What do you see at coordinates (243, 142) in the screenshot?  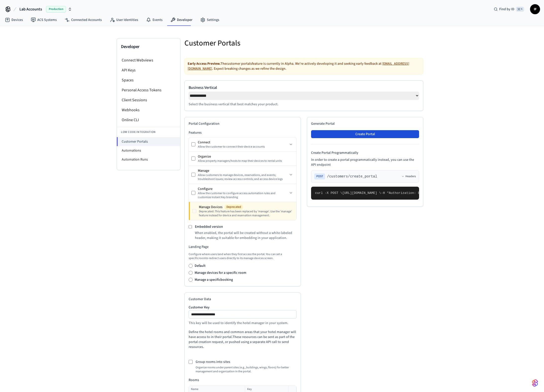 I see `div: Connect` at bounding box center [243, 142].